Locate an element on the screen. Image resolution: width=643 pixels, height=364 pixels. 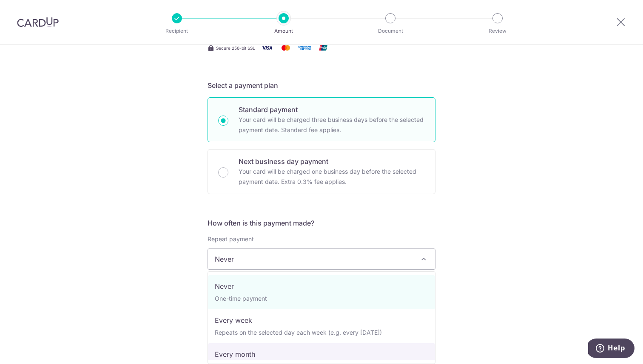
h5: How often is this payment made? is located at coordinates (322, 223).